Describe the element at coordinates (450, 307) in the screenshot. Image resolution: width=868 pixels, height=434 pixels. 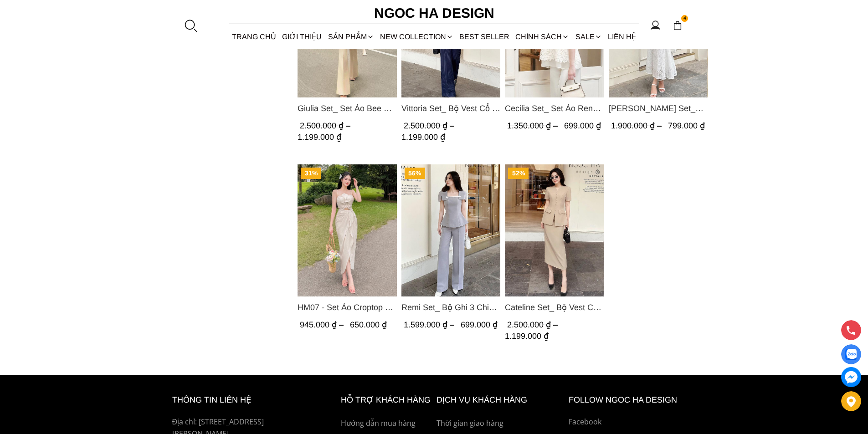
I see `span: Remi Set_ Bộ Ghi 3 Chi Tiết Quần Suông BQ012` at that location.